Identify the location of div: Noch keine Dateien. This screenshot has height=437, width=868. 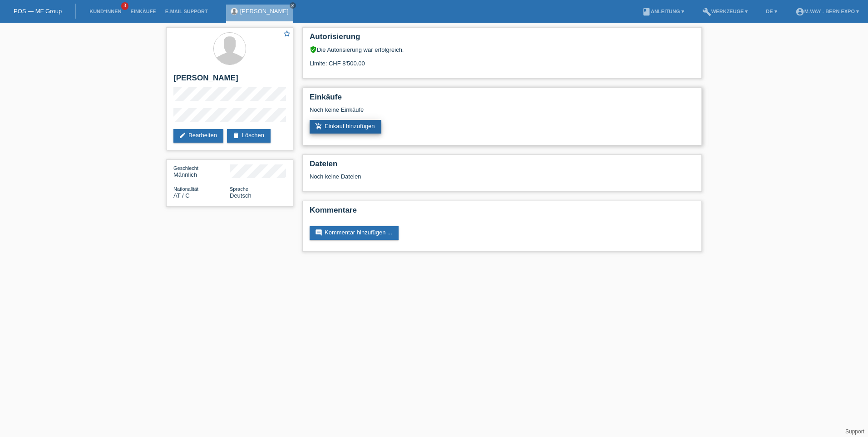
(449, 176).